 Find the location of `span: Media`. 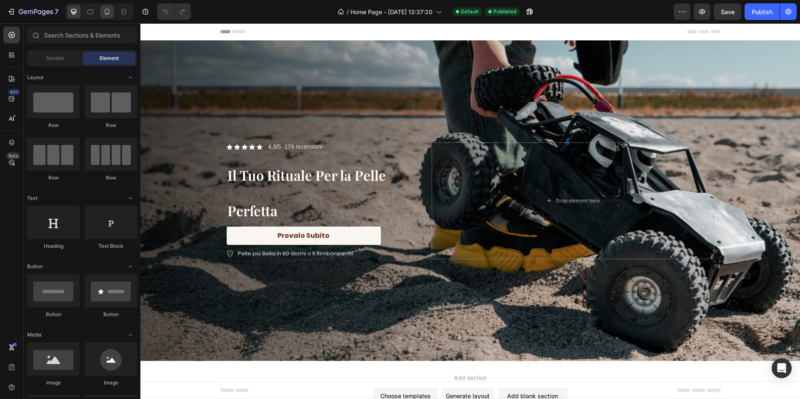

span: Media is located at coordinates (34, 335).